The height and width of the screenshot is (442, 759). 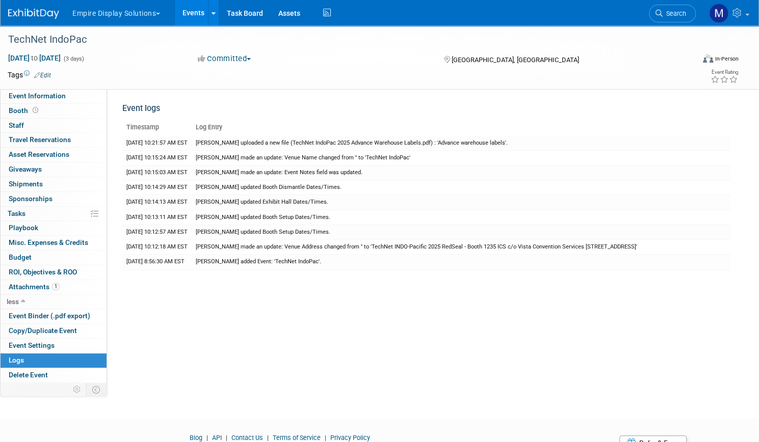 I want to click on a: Travel Reservations, so click(x=53, y=140).